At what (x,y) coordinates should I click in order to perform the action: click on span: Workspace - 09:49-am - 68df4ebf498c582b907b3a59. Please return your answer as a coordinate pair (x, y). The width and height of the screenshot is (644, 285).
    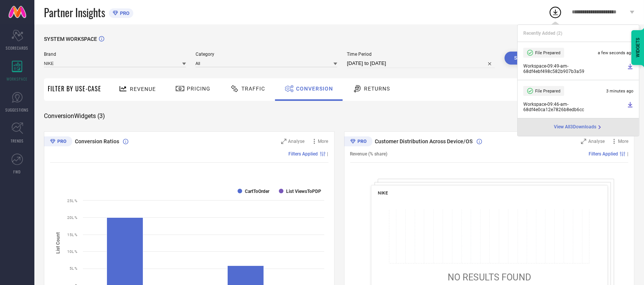
    Looking at the image, I should click on (574, 69).